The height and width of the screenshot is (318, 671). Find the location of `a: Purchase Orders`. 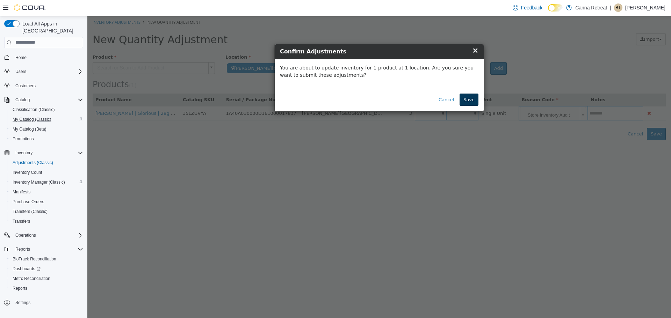

a: Purchase Orders is located at coordinates (28, 202).